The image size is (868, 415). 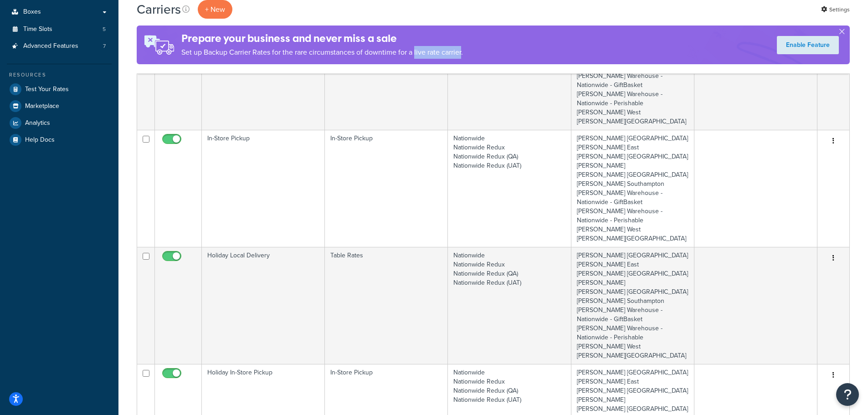 I want to click on a: Analytics, so click(x=59, y=123).